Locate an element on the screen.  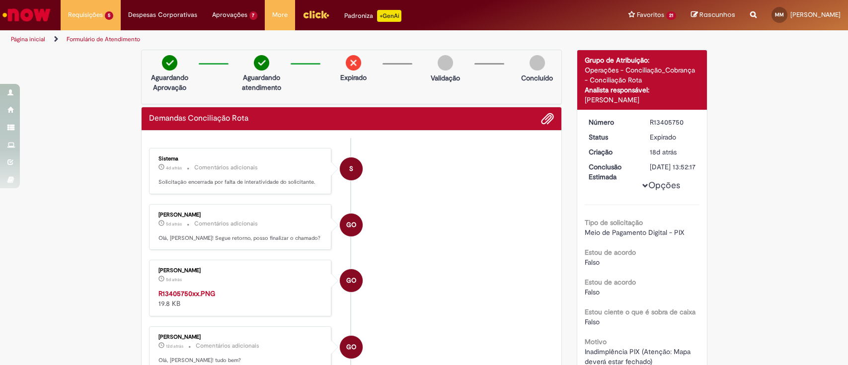
span: 21 is located at coordinates (671, 15).